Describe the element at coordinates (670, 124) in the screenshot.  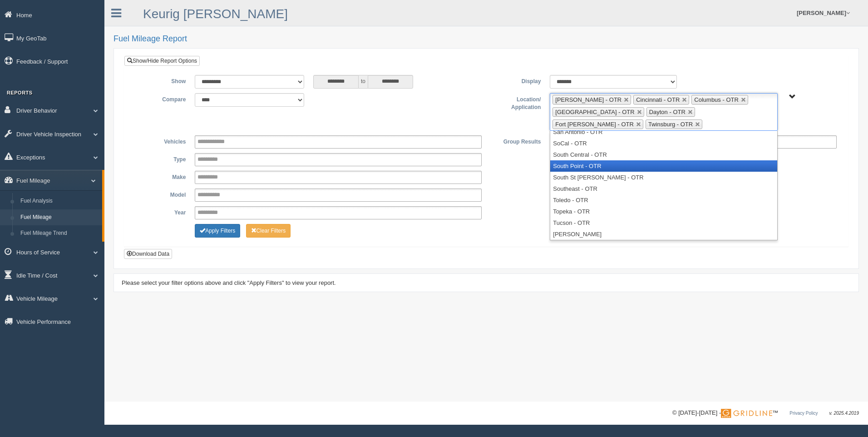
I see `span: Twinsburg - OTR` at that location.